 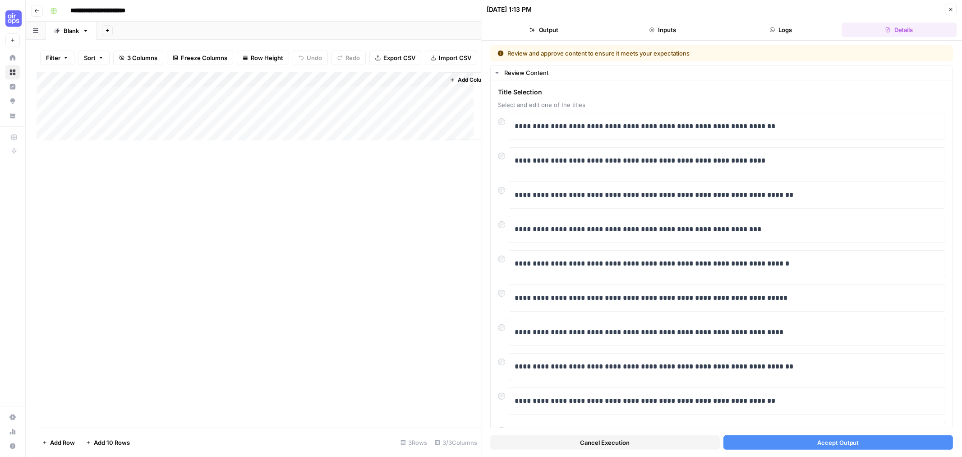 What do you see at coordinates (900, 30) in the screenshot?
I see `button: Details` at bounding box center [900, 30].